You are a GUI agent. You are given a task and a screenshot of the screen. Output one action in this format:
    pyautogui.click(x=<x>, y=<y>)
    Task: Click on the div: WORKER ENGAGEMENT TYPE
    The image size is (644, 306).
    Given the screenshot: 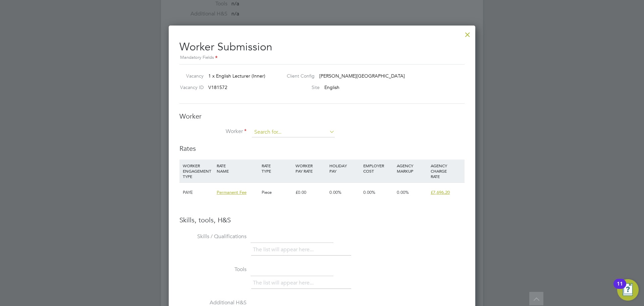 What is the action you would take?
    pyautogui.click(x=198, y=171)
    